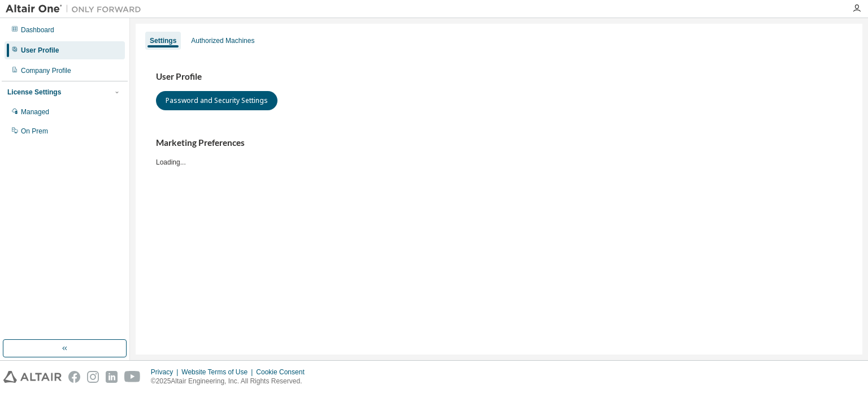 This screenshot has width=868, height=393. Describe the element at coordinates (499, 151) in the screenshot. I see `div: Loading...` at that location.